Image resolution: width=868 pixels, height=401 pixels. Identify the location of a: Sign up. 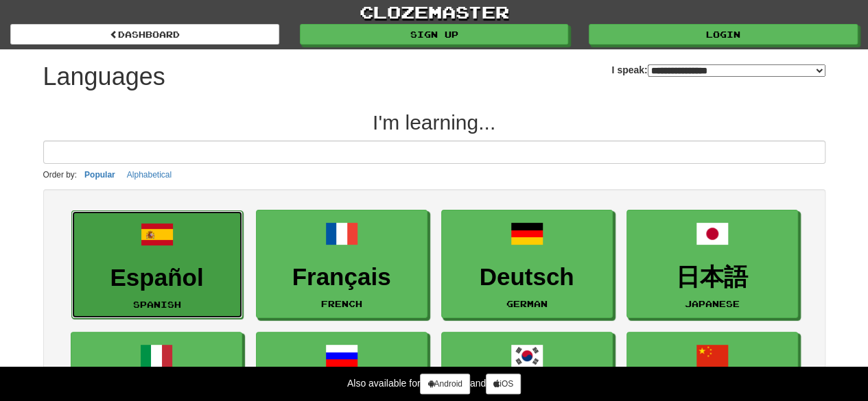
(434, 34).